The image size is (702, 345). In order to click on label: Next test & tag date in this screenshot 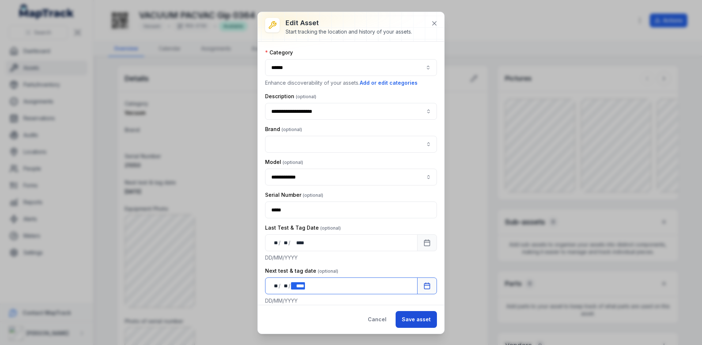, I will do `click(301, 271)`.